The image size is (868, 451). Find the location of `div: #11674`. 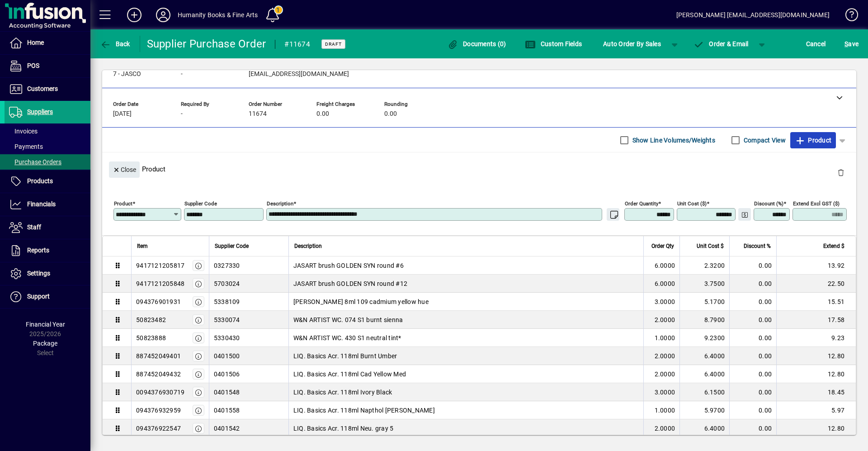

div: #11674 is located at coordinates (297, 45).